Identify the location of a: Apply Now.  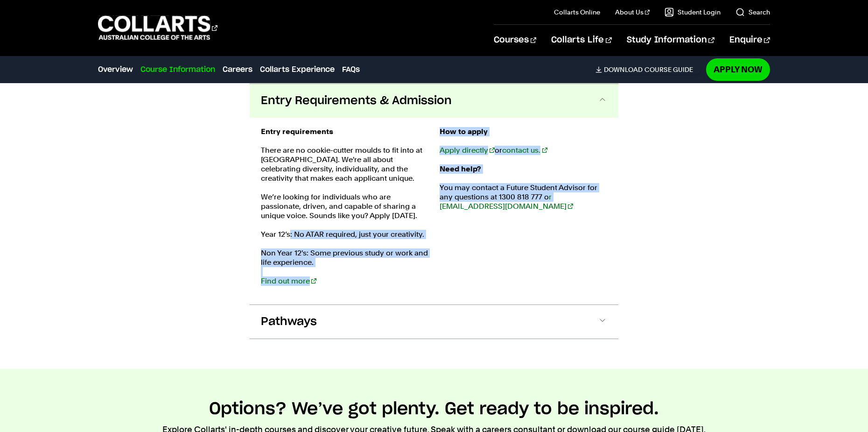
(738, 69).